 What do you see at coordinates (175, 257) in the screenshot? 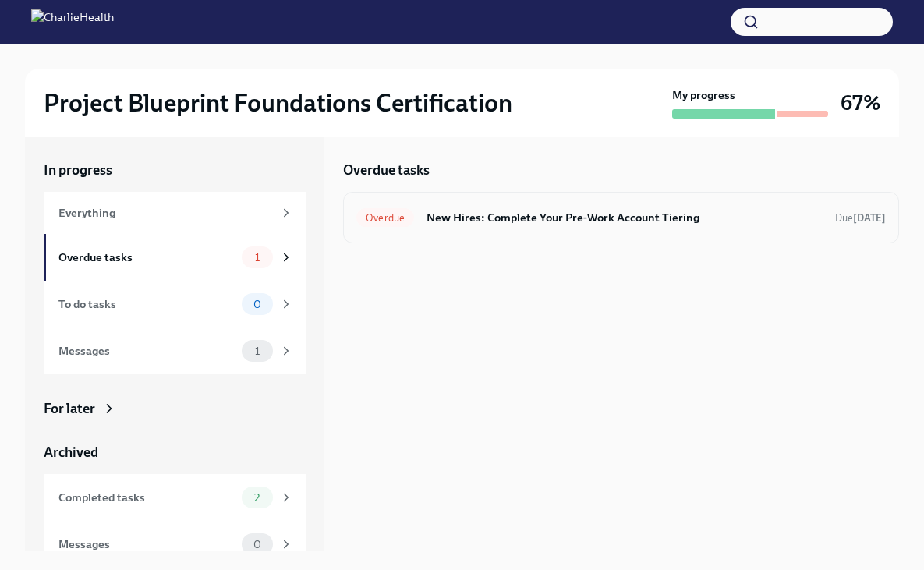
I see `a: Overdue tasks1` at bounding box center [175, 257].